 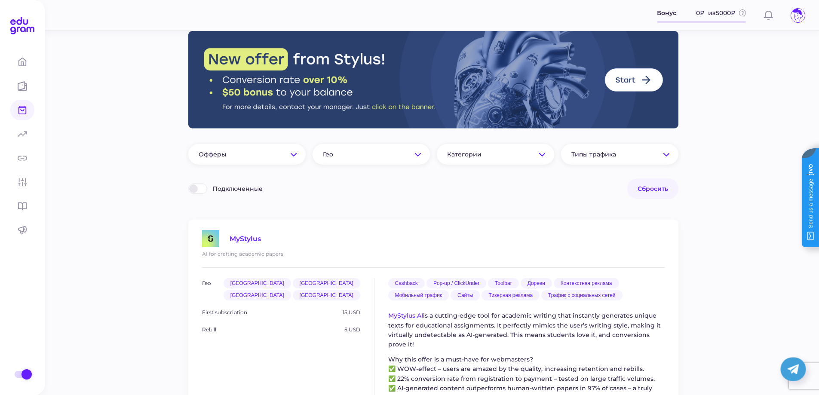 I want to click on span: Гео, so click(x=363, y=154).